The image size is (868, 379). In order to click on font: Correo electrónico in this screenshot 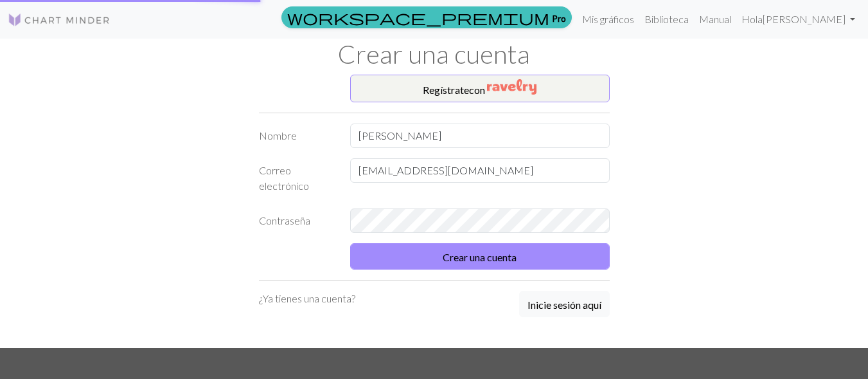, I will do `click(284, 178)`.